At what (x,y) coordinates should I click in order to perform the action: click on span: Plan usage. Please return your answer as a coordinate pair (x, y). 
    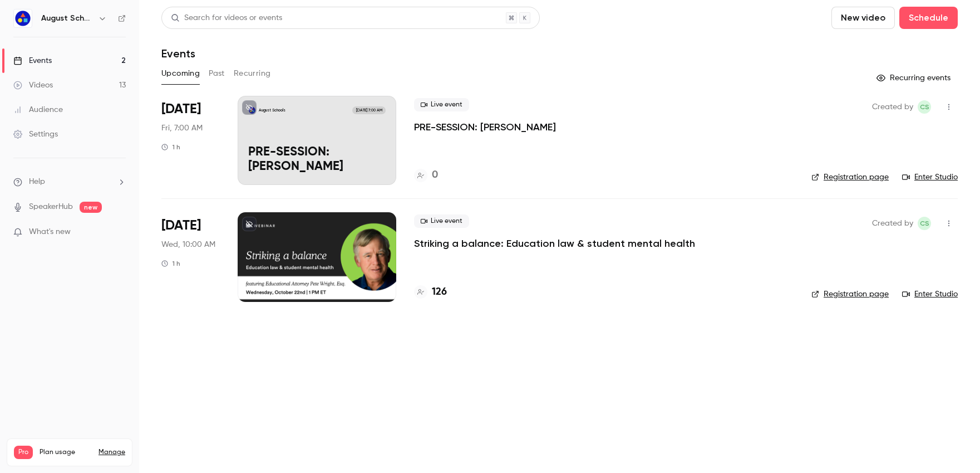
    Looking at the image, I should click on (65, 452).